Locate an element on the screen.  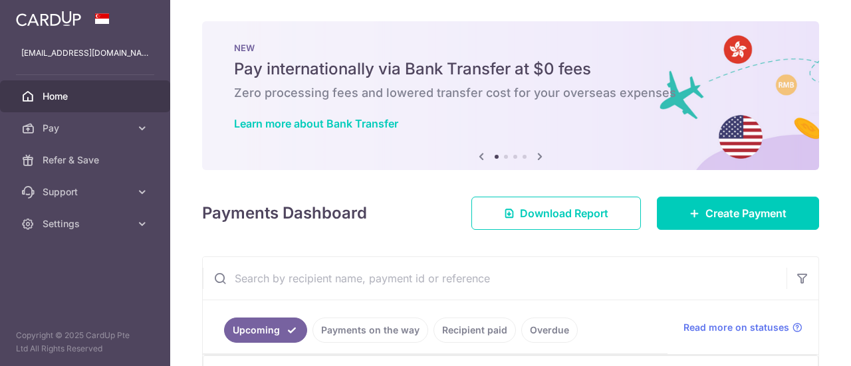
p: NEW is located at coordinates (511, 48).